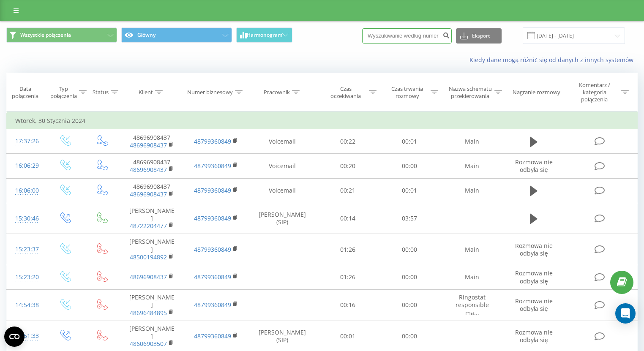 The image size is (644, 351). I want to click on div: Czas trwania rozmowy, so click(407, 93).